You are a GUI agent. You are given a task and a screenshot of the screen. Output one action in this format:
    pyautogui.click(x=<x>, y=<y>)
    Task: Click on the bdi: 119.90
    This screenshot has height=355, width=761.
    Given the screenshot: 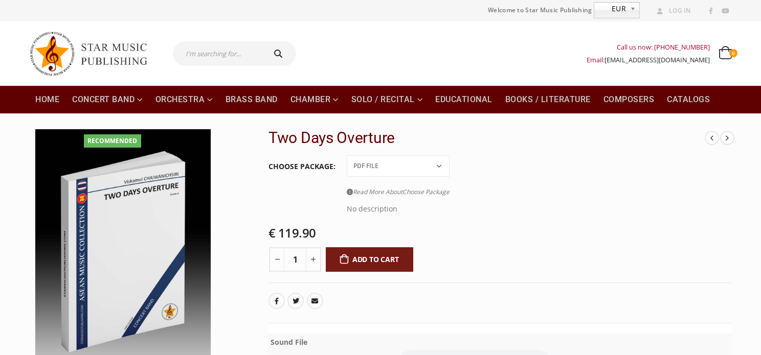 What is the action you would take?
    pyautogui.click(x=292, y=233)
    